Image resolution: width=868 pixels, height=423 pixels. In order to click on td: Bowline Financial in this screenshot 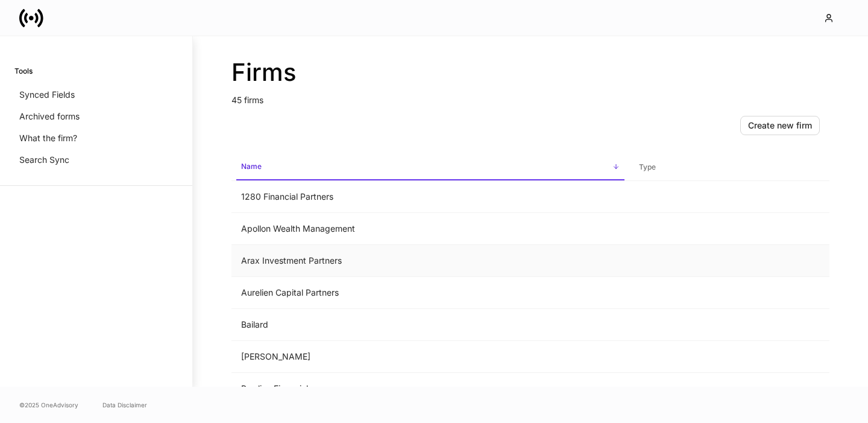, I will do `click(430, 389)`.